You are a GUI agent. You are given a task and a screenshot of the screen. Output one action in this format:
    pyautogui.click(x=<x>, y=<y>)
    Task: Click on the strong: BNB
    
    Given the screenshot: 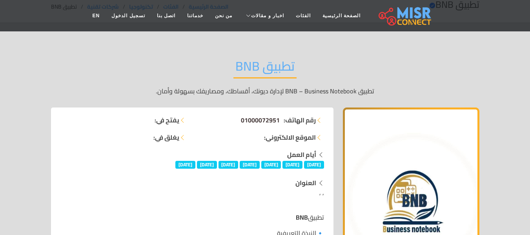 What is the action you would take?
    pyautogui.click(x=302, y=217)
    